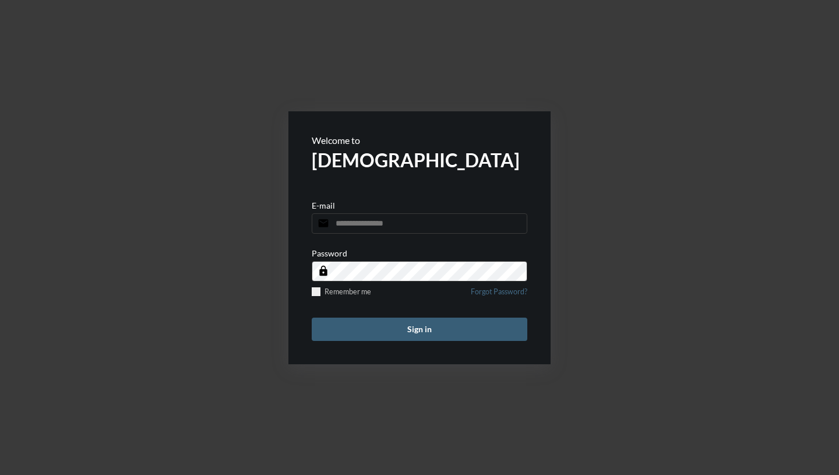 This screenshot has height=475, width=839. I want to click on button: Sign in, so click(419, 329).